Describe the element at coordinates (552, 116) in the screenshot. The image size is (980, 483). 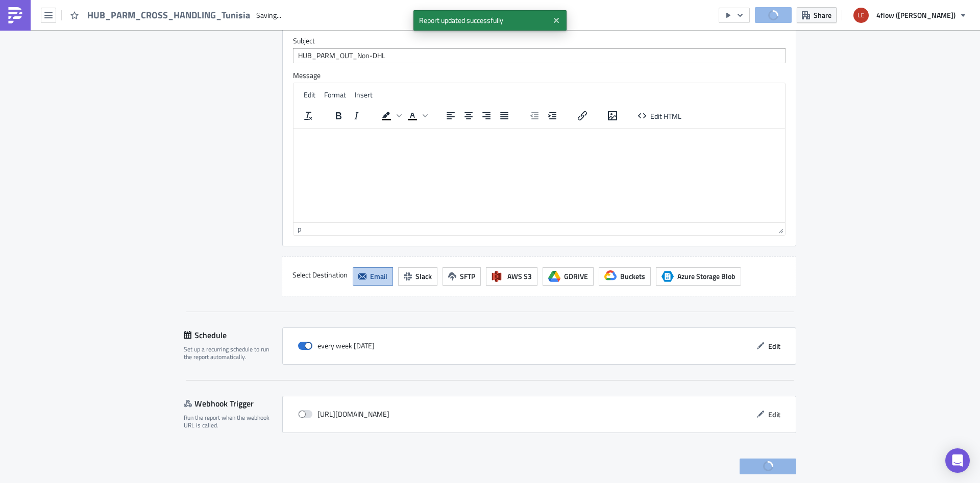
I see `button: Increase indent` at that location.